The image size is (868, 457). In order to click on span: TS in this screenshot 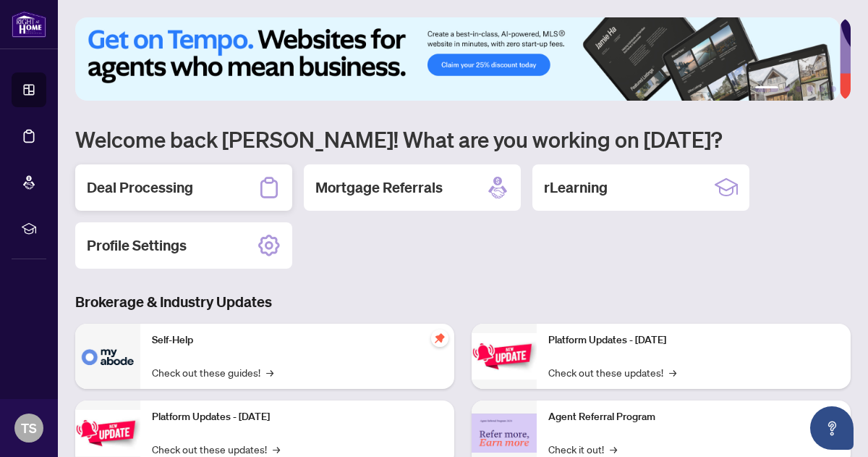, I will do `click(29, 428)`.